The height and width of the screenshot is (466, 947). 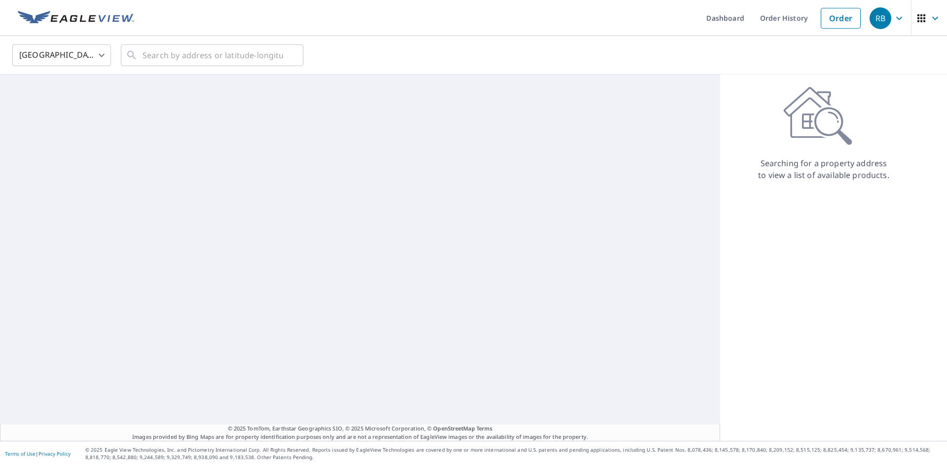 I want to click on a: OpenStreetMap, so click(x=454, y=428).